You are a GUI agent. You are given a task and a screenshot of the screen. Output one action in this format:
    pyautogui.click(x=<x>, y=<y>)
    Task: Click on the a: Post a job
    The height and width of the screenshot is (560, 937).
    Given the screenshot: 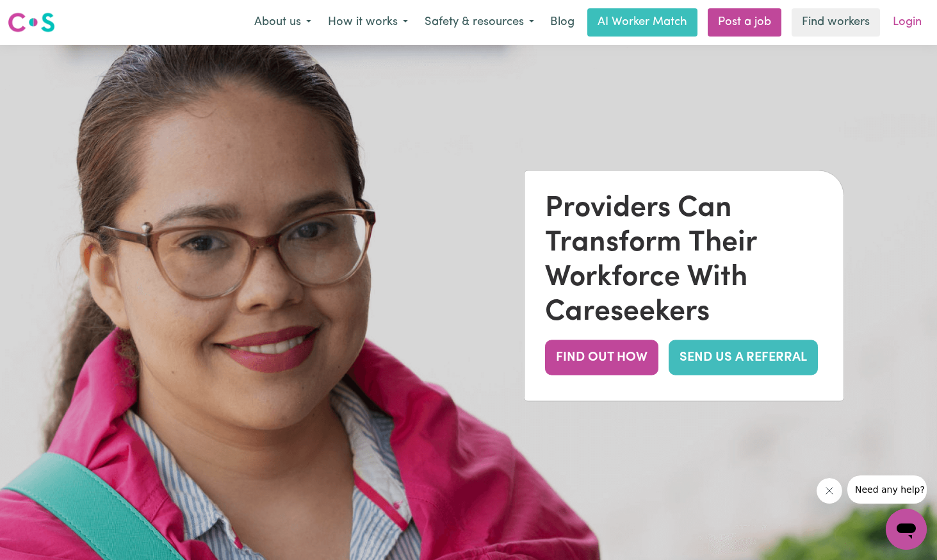 What is the action you would take?
    pyautogui.click(x=744, y=23)
    